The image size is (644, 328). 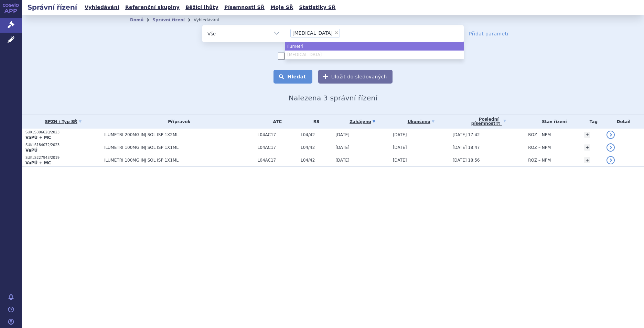 What do you see at coordinates (63, 133) in the screenshot?
I see `p: SUKLS306620/2023` at bounding box center [63, 133].